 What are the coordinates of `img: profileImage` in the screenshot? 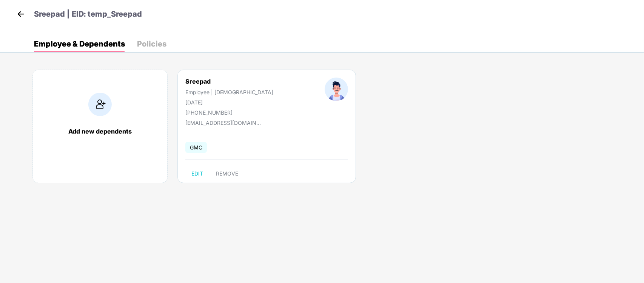 It's located at (336, 89).